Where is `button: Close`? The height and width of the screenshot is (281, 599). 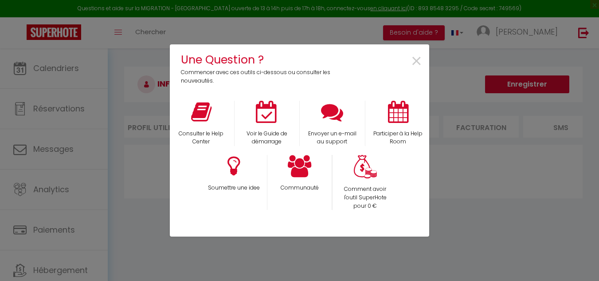 button: Close is located at coordinates (417, 61).